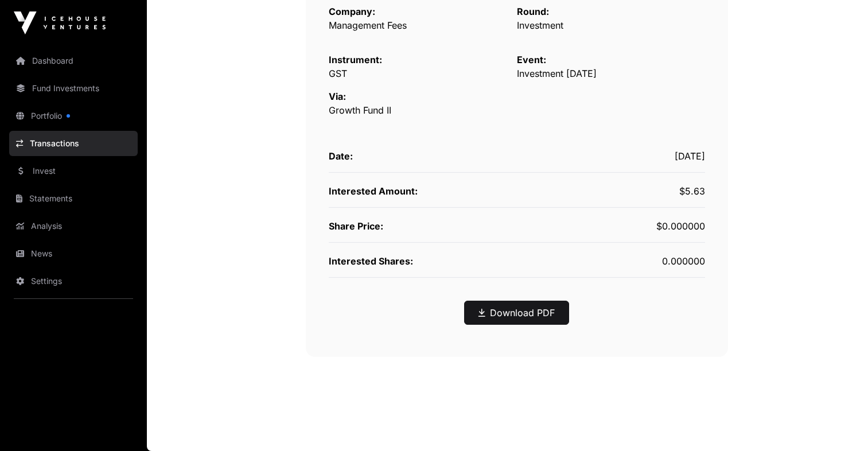  What do you see at coordinates (532, 60) in the screenshot?
I see `span: Event:` at bounding box center [532, 60].